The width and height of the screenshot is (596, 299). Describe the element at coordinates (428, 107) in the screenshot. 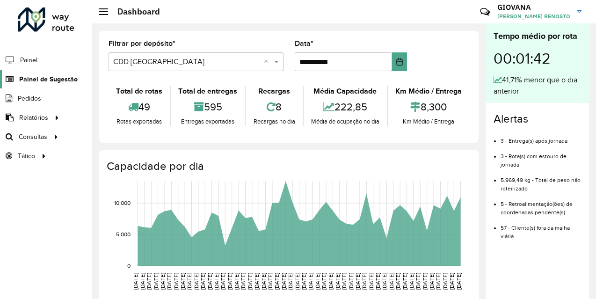

I see `div: 8,300` at that location.